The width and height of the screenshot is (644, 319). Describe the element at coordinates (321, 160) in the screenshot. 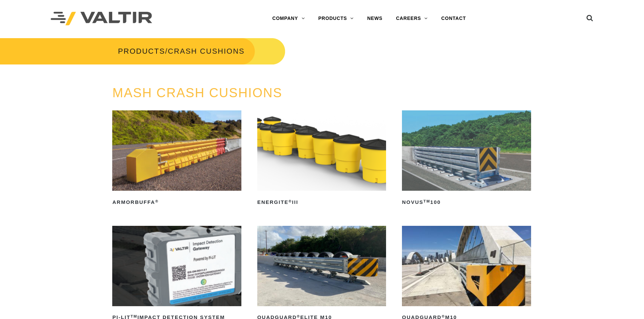

I see `a: ENERGITE®III` at that location.